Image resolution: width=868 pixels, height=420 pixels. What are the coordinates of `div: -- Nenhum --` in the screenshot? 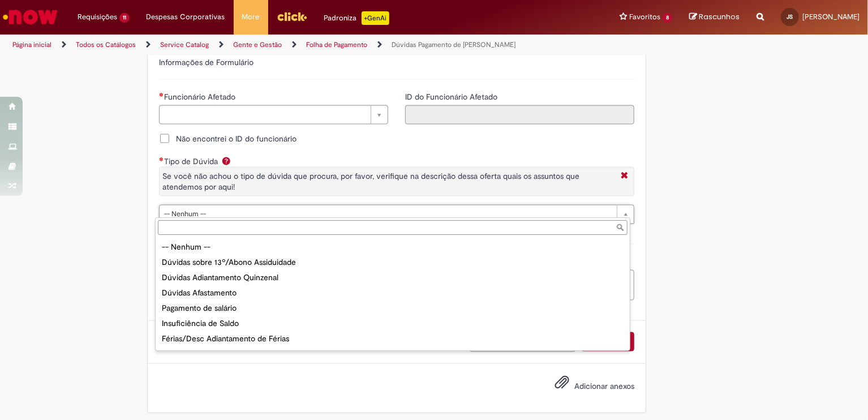 It's located at (393, 247).